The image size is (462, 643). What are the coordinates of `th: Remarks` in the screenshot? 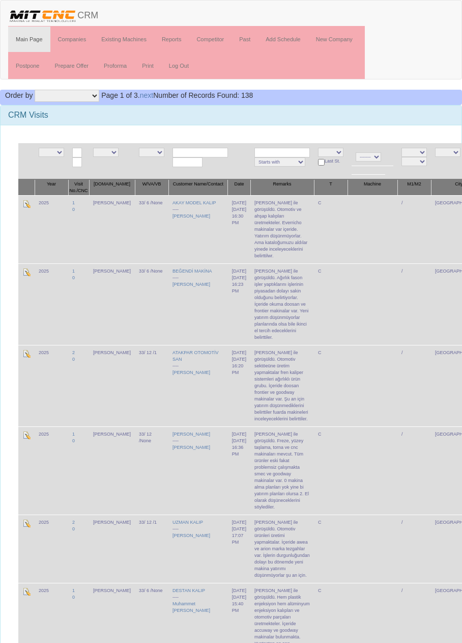 It's located at (282, 187).